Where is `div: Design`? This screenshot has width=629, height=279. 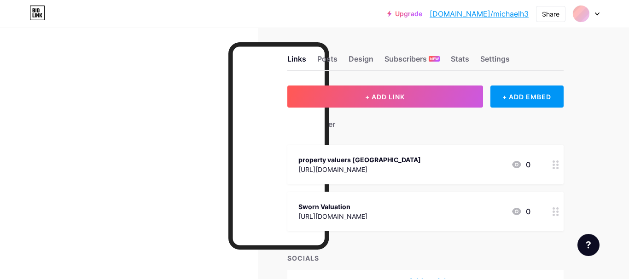 div: Design is located at coordinates (361, 62).